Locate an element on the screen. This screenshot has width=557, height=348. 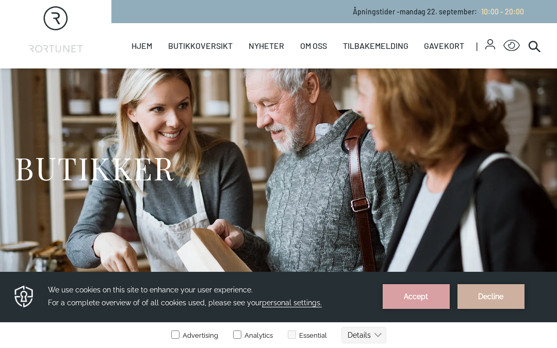
a: Gavekort is located at coordinates (444, 46).